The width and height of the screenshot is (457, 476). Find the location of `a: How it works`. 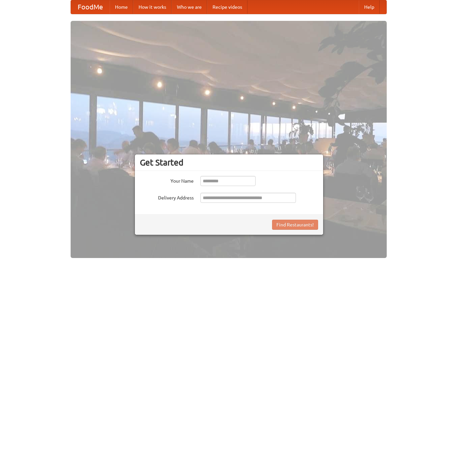

a: How it works is located at coordinates (152, 7).